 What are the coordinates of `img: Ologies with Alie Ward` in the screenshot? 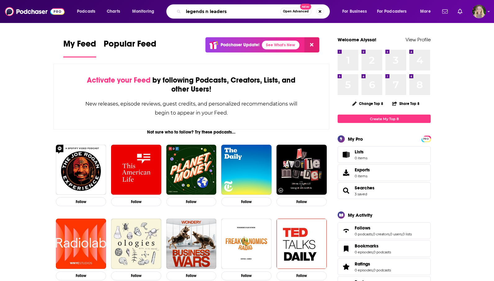 It's located at (136, 244).